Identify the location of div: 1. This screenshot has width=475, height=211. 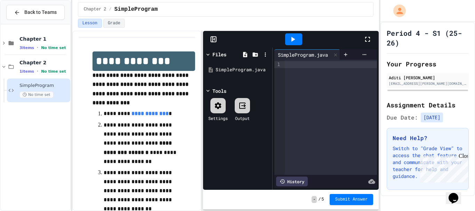
(278, 65).